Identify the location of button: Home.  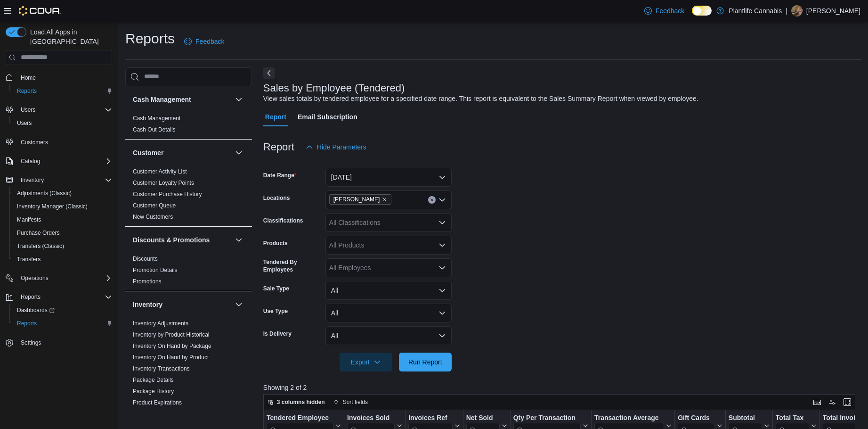
(59, 77).